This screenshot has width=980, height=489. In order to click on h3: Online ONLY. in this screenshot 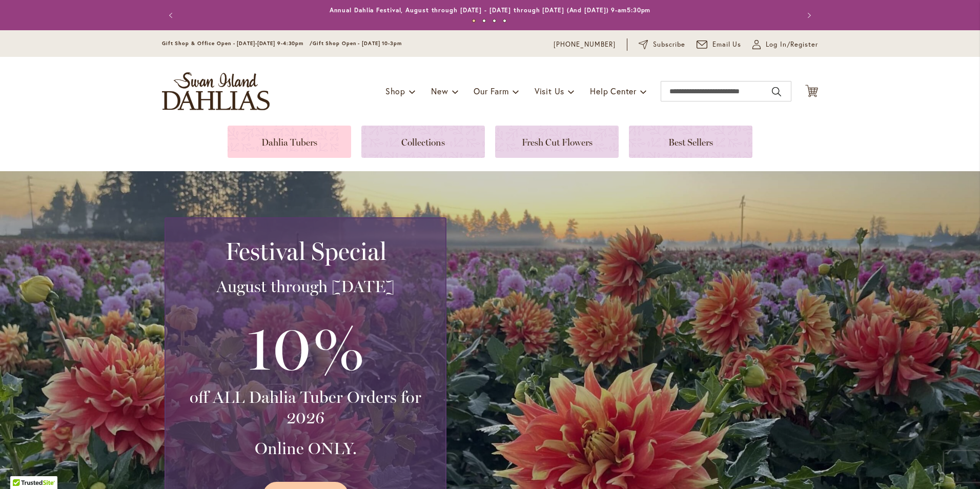, I will do `click(306, 449)`.